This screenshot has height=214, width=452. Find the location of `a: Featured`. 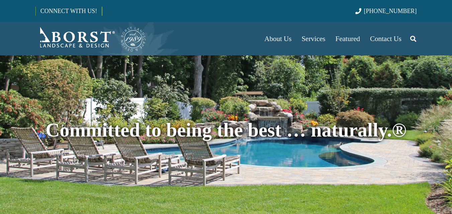

a: Featured is located at coordinates (347, 39).